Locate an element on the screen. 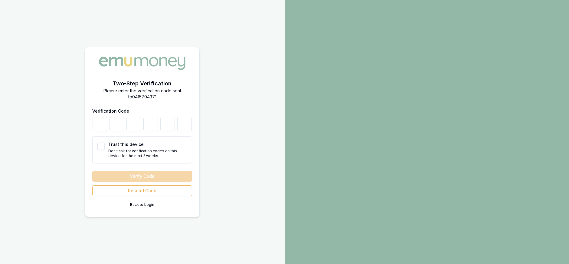 Image resolution: width=569 pixels, height=264 pixels. label: Verification Code is located at coordinates (111, 111).